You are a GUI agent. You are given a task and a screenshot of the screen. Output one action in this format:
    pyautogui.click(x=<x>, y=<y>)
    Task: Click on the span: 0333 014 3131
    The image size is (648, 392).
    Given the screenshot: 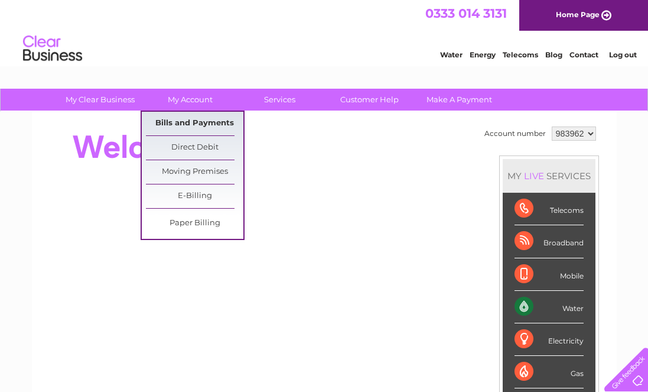 What is the action you would take?
    pyautogui.click(x=466, y=13)
    